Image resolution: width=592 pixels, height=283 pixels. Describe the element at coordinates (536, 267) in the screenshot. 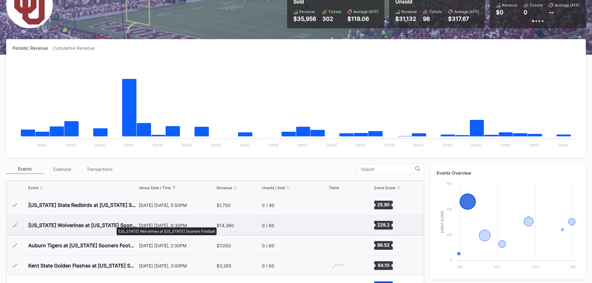

I see `text: Nov` at that location.